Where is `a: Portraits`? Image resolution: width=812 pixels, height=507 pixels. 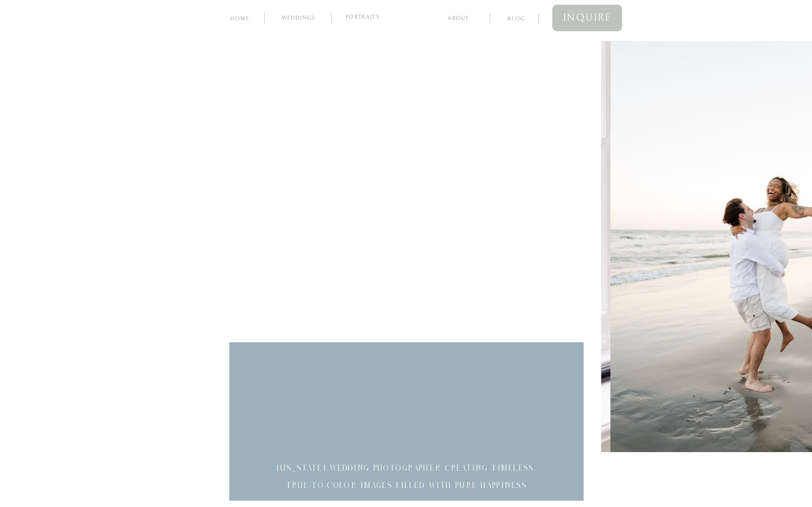
a: Portraits is located at coordinates (362, 18).